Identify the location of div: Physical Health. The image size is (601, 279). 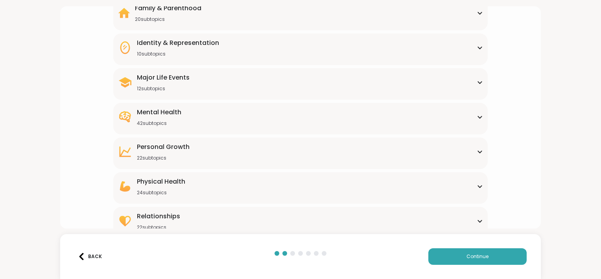
(161, 181).